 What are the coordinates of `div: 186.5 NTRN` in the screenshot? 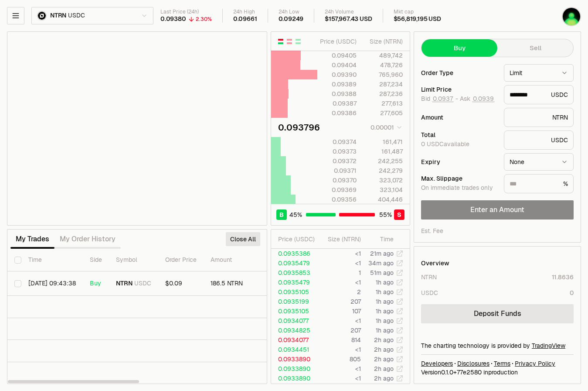 It's located at (236, 283).